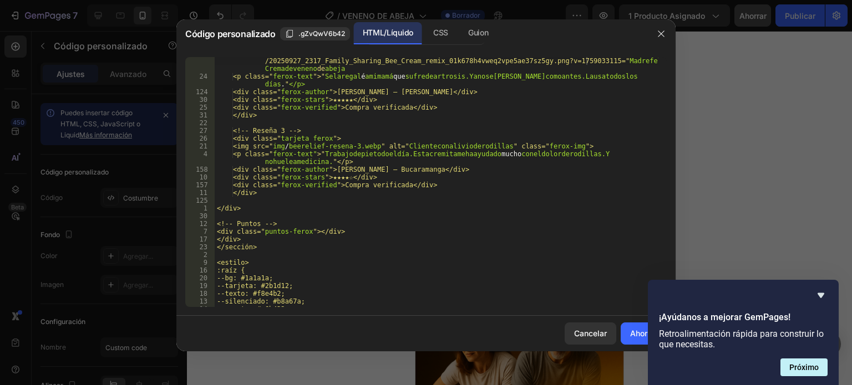  I want to click on font: Ahorrar, so click(643, 333).